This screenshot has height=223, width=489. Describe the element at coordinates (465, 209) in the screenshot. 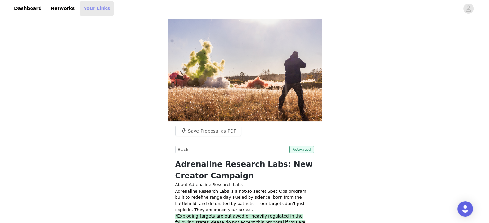

I see `div: Open Intercom Messenger` at that location.